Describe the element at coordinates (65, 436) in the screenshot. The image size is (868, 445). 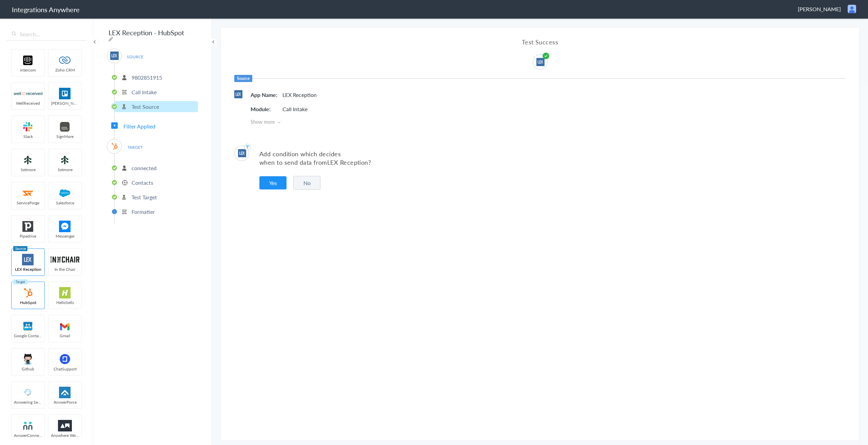
I see `span: Anywhere Works` at that location.